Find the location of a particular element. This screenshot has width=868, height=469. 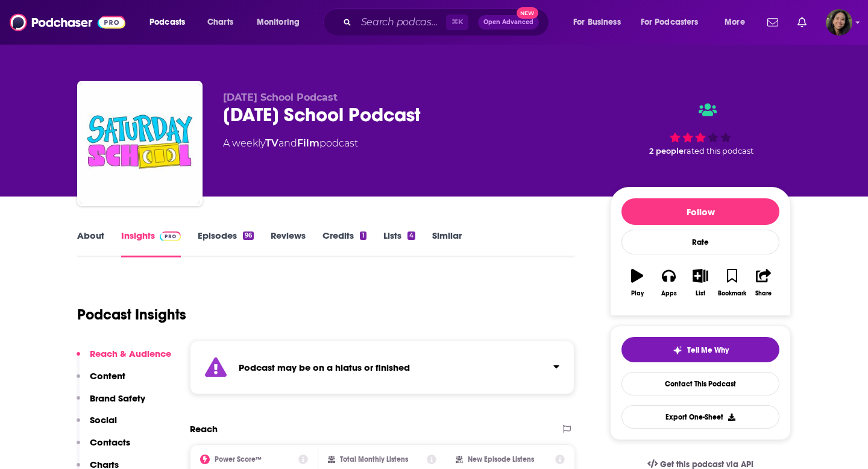

img: User Profile is located at coordinates (839, 22).